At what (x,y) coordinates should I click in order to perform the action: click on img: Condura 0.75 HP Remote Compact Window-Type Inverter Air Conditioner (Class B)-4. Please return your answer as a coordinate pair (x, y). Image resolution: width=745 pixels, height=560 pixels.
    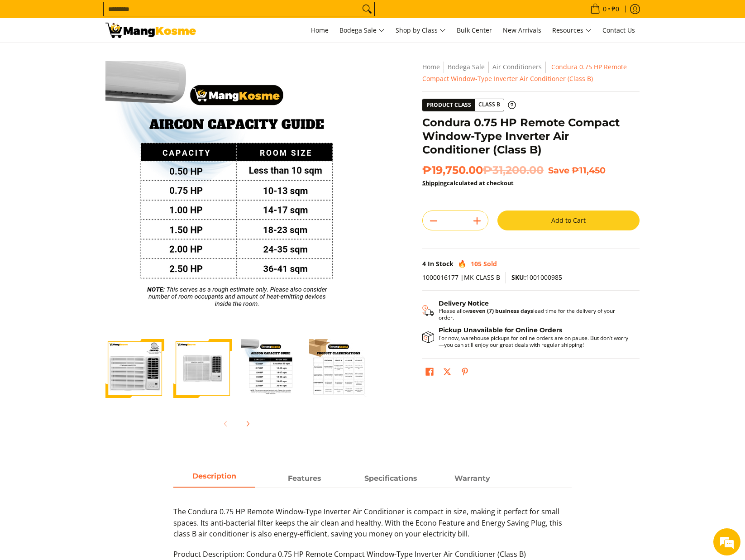
    Looking at the image, I should click on (339, 368).